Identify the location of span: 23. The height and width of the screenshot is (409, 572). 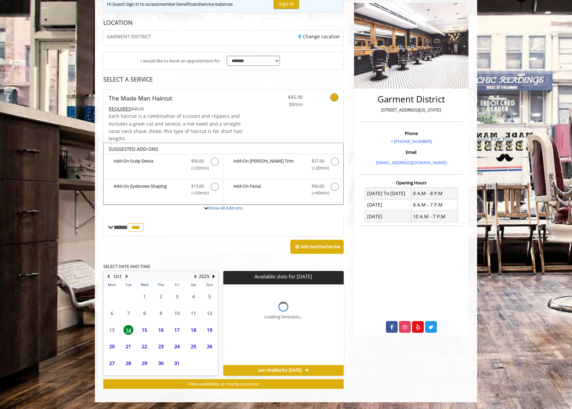
(161, 346).